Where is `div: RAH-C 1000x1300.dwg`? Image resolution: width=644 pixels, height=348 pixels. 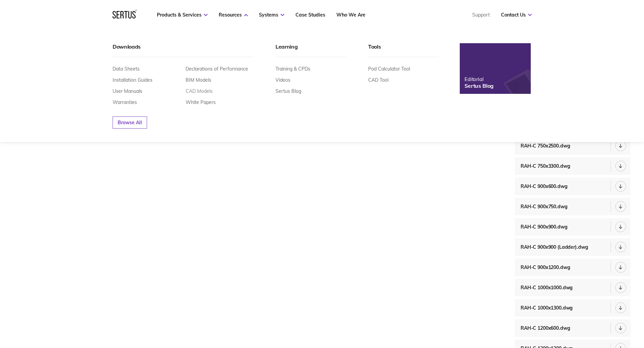
div: RAH-C 1000x1300.dwg is located at coordinates (549, 308).